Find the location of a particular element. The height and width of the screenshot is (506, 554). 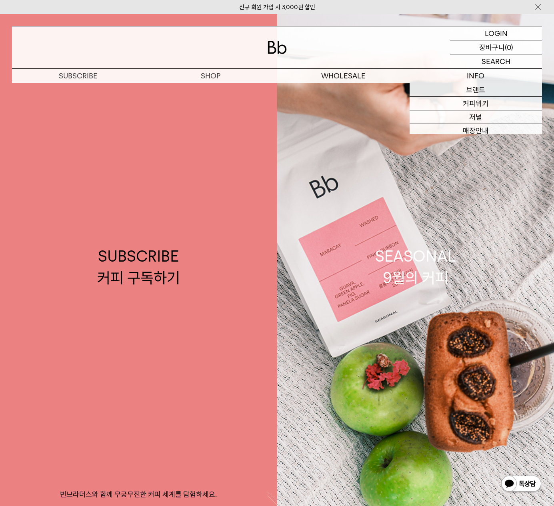

a: 브랜드 is located at coordinates (475, 90).